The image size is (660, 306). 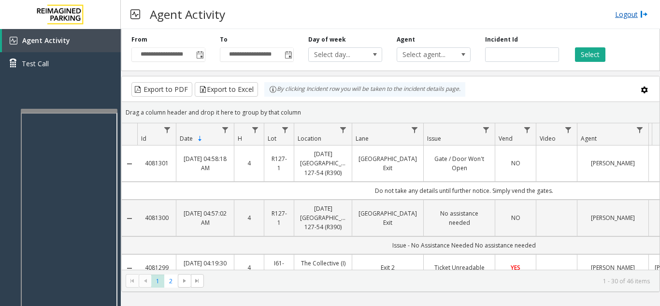 What do you see at coordinates (459, 163) in the screenshot?
I see `a: Gate / Door Won't Open` at bounding box center [459, 163].